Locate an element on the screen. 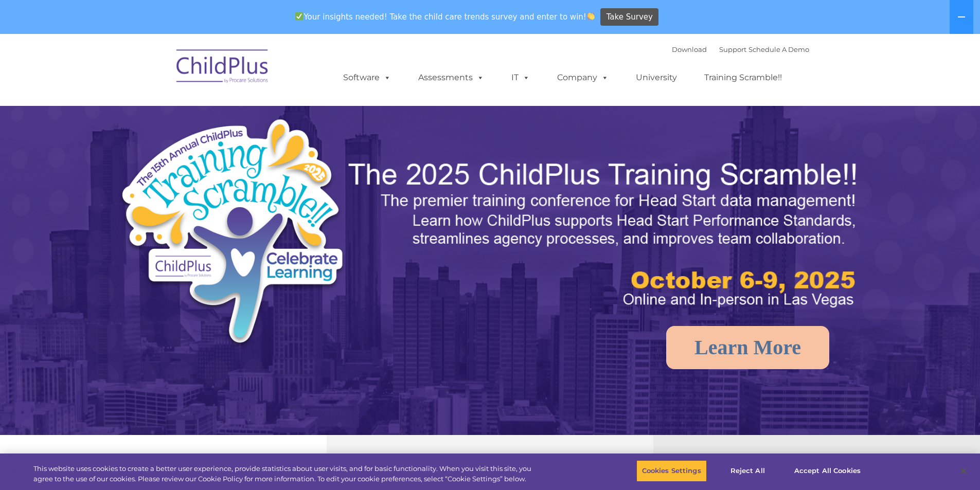 This screenshot has height=490, width=980. button: Accept All Cookies is located at coordinates (827, 471).